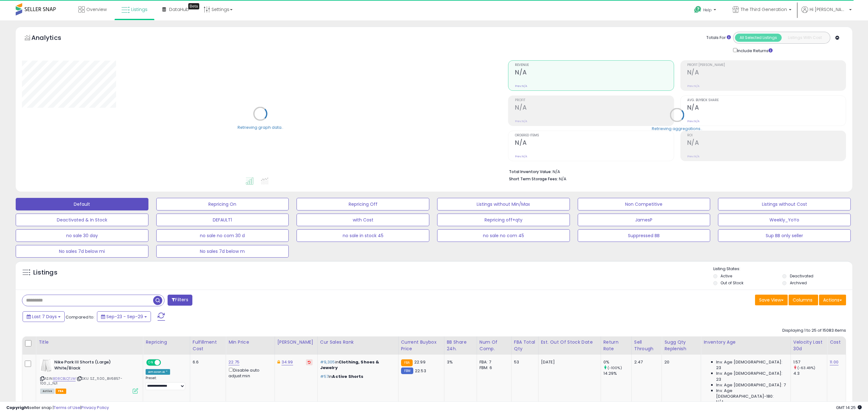  What do you see at coordinates (719, 38) in the screenshot?
I see `div: Totals For` at bounding box center [719, 38].